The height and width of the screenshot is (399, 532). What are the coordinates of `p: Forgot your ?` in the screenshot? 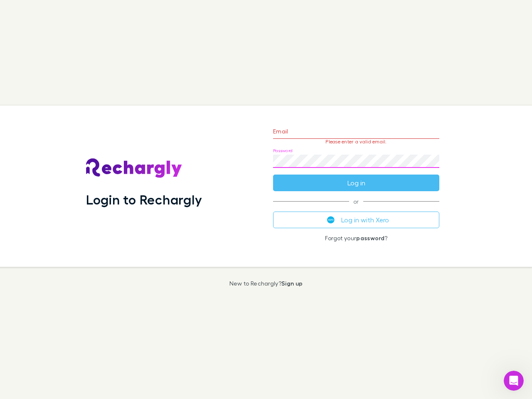 It's located at (356, 238).